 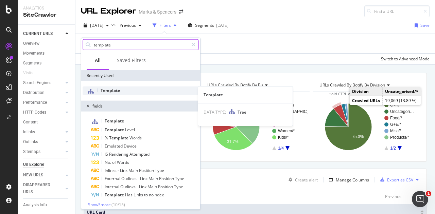 What do you see at coordinates (235, 85) in the screenshot?
I see `span: URLs Crawled By Botify By bu` at bounding box center [235, 85].